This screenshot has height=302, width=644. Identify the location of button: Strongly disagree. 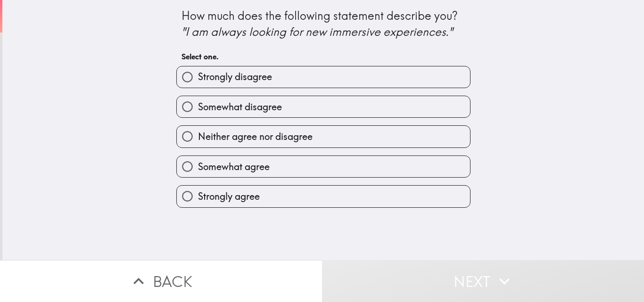
(323, 77).